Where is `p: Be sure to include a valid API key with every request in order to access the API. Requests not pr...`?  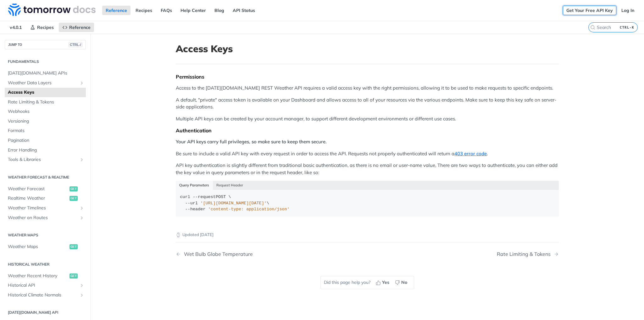
p: Be sure to include a valid API key with every request in order to access the API. Requests not pr... is located at coordinates (367, 154).